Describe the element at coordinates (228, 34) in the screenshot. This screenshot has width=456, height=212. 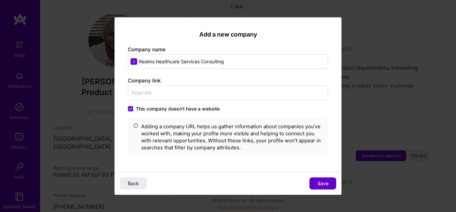
I see `h2: Add a new company` at that location.